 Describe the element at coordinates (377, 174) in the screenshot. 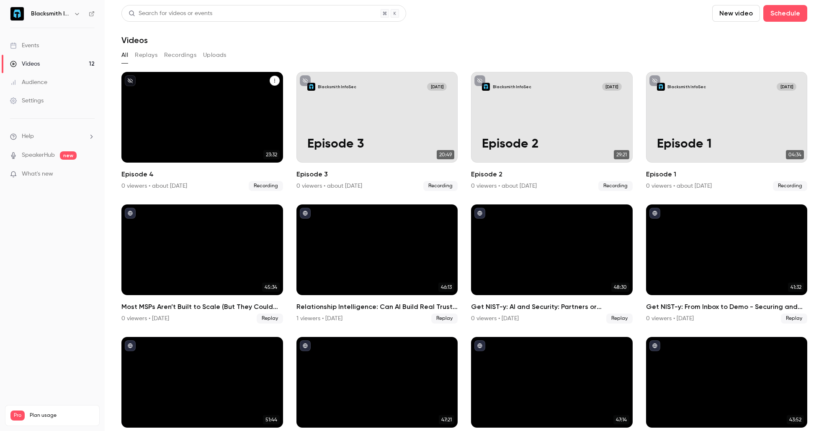

I see `h2: Episode 3` at that location.